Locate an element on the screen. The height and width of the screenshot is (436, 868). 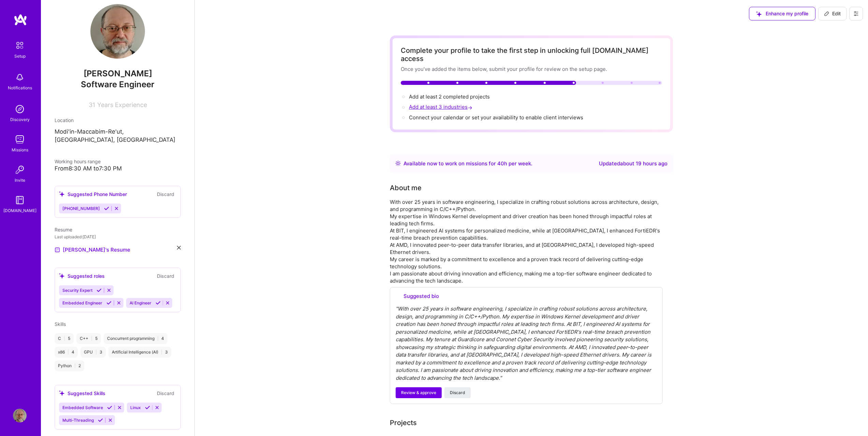
img: bell is located at coordinates (20, 77).